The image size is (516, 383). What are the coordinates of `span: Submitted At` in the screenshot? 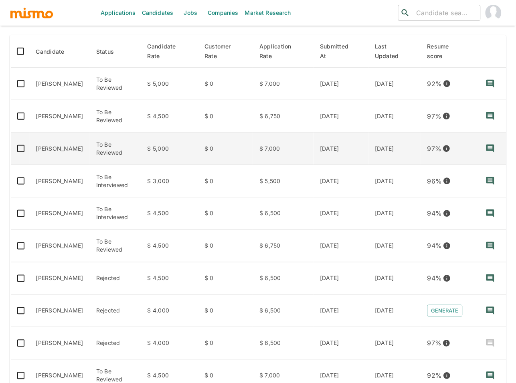 It's located at (341, 51).